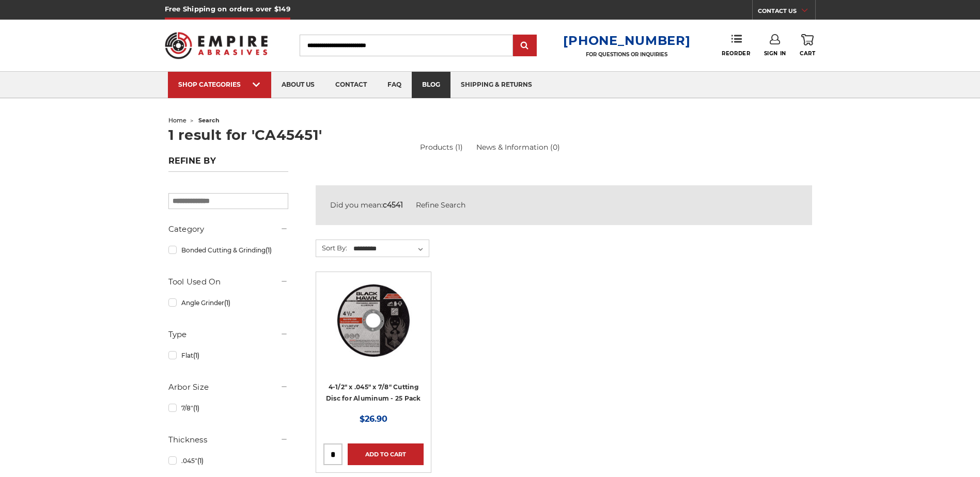 The width and height of the screenshot is (980, 477). What do you see at coordinates (177, 121) in the screenshot?
I see `span: home` at bounding box center [177, 121].